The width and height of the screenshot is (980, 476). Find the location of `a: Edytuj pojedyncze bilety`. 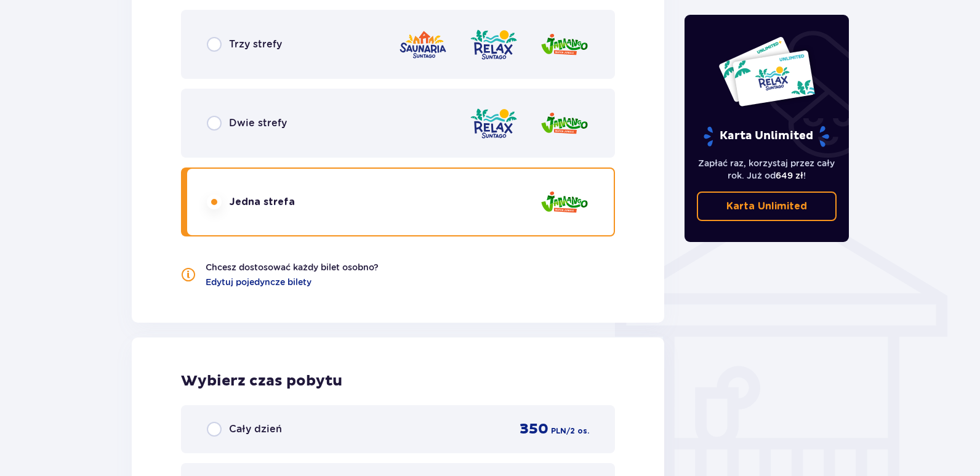

a: Edytuj pojedyncze bilety is located at coordinates (259, 282).